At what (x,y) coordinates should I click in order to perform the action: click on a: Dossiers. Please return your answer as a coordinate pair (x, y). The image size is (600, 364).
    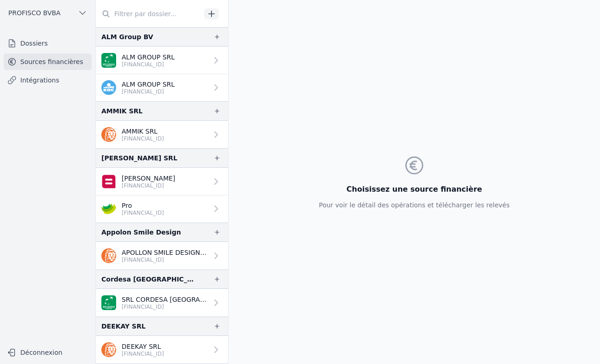
    Looking at the image, I should click on (48, 44).